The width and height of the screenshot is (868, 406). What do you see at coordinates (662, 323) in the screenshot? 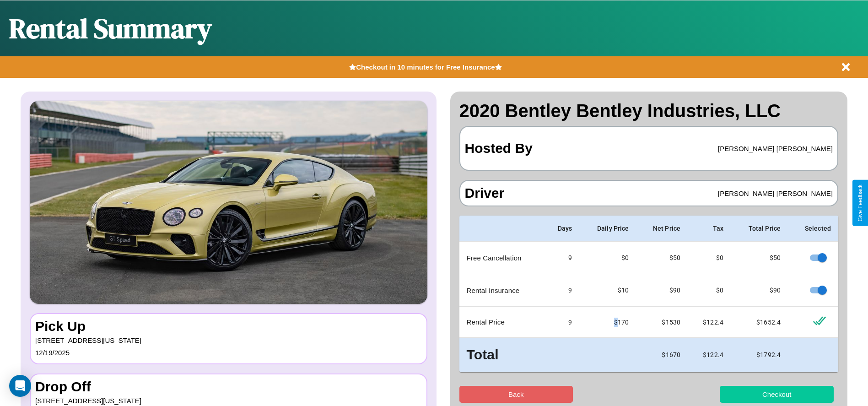
I see `td: $ 1530` at bounding box center [662, 323].